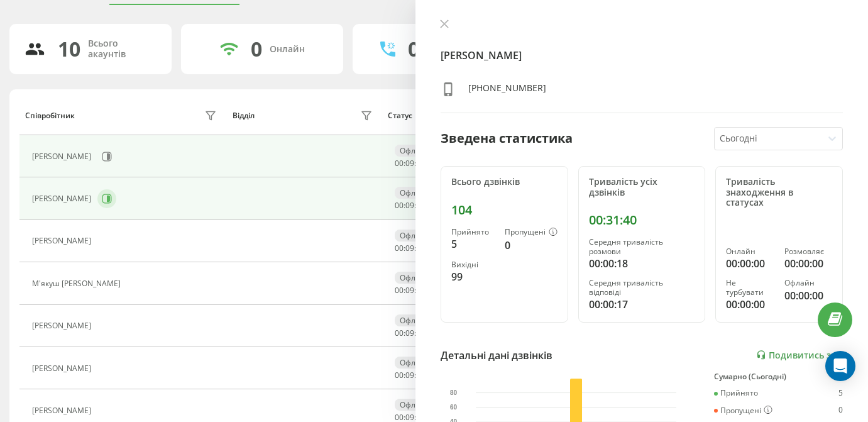 The width and height of the screenshot is (868, 422). I want to click on div: 104, so click(504, 210).